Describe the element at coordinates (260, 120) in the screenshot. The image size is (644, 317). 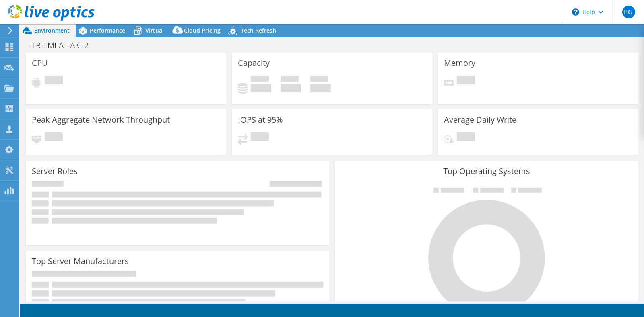
I see `h3: IOPS at 95%` at that location.